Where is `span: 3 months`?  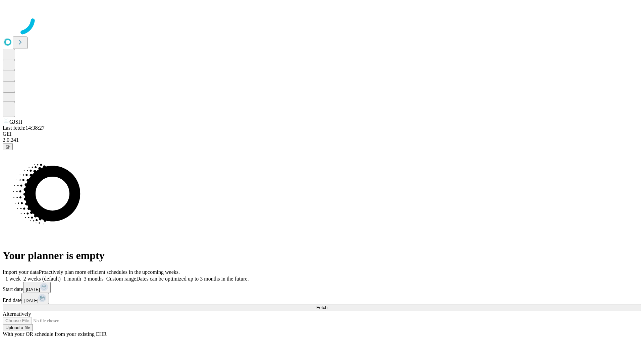 span: 3 months is located at coordinates (94, 279).